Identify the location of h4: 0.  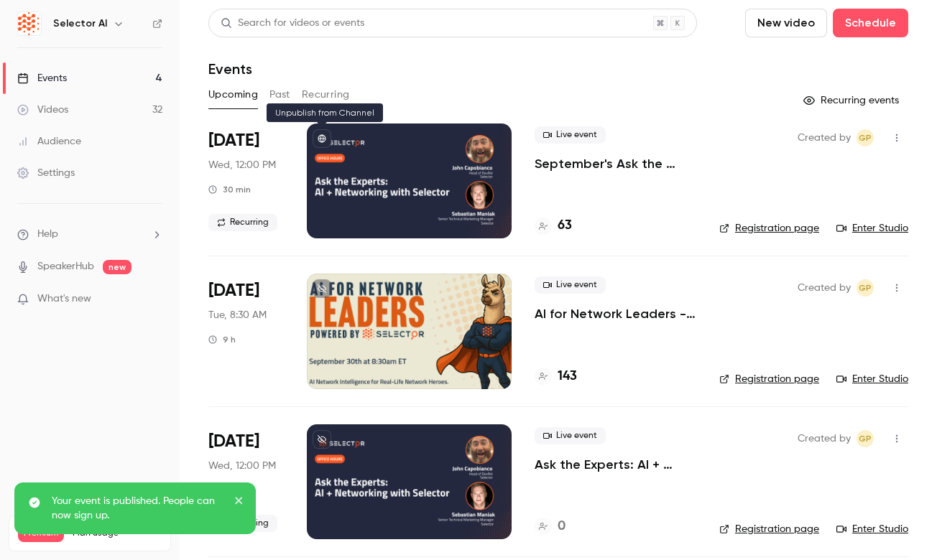
(561, 527).